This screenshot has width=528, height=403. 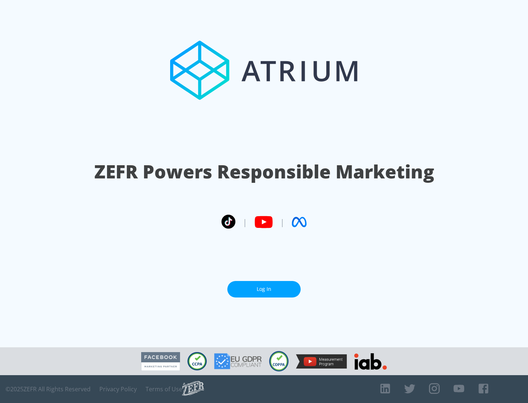 I want to click on a: Log In, so click(x=264, y=289).